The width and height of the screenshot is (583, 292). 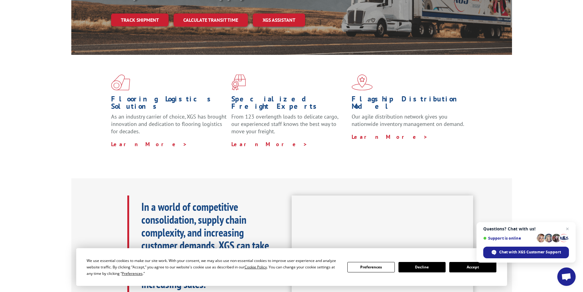 What do you see at coordinates (169, 124) in the screenshot?
I see `span: As an industry carrier of choice, XGS has brought innovation and dedication to flooring logistics...` at bounding box center [169, 124].